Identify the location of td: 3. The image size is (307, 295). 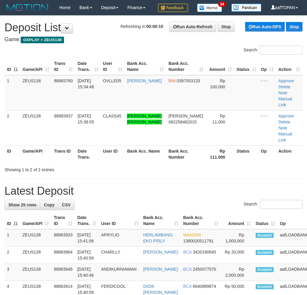
(12, 273).